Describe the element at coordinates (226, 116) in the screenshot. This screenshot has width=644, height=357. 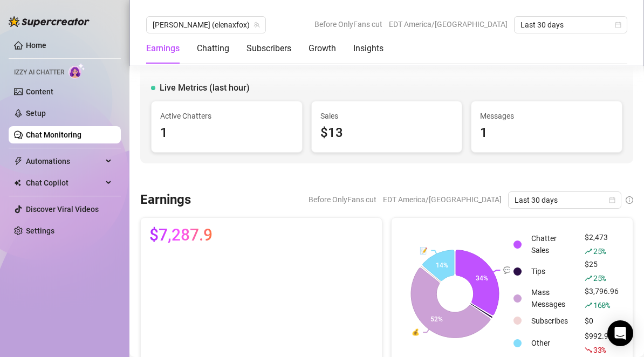
I see `span: Active Chatters` at that location.